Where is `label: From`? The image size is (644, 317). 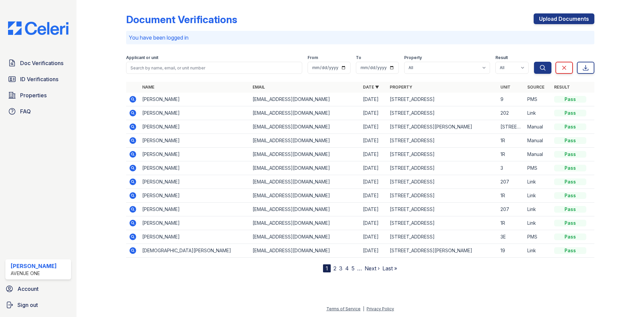
label: From is located at coordinates (313, 58).